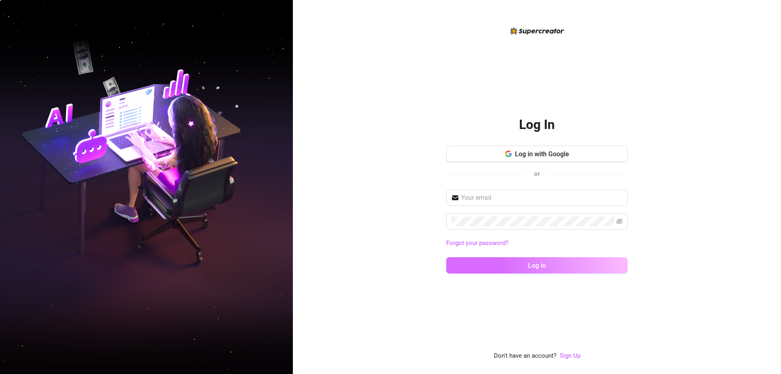 This screenshot has width=781, height=374. Describe the element at coordinates (537, 154) in the screenshot. I see `button: Log in with Google` at that location.